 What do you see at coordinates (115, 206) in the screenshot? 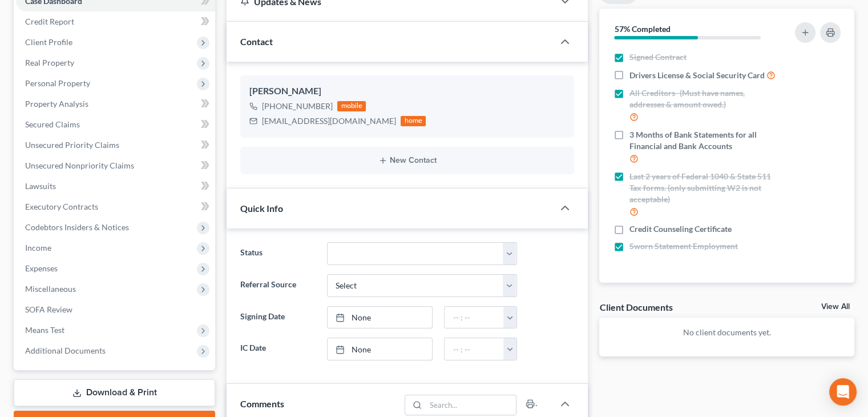
I see `a: Executory Contracts` at bounding box center [115, 206].